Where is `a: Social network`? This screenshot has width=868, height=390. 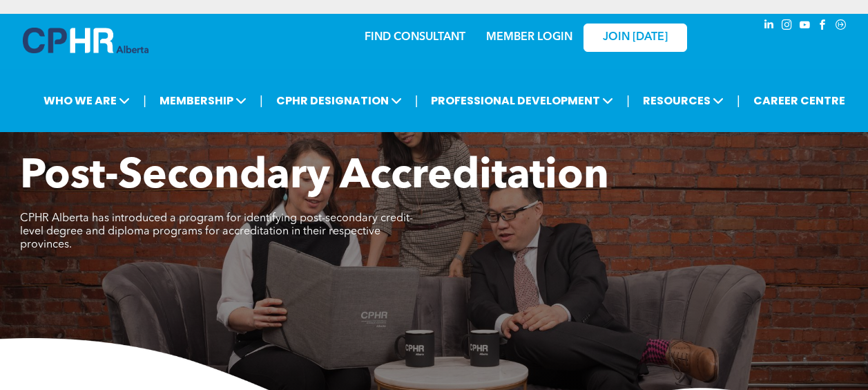
a: Social network is located at coordinates (841, 26).